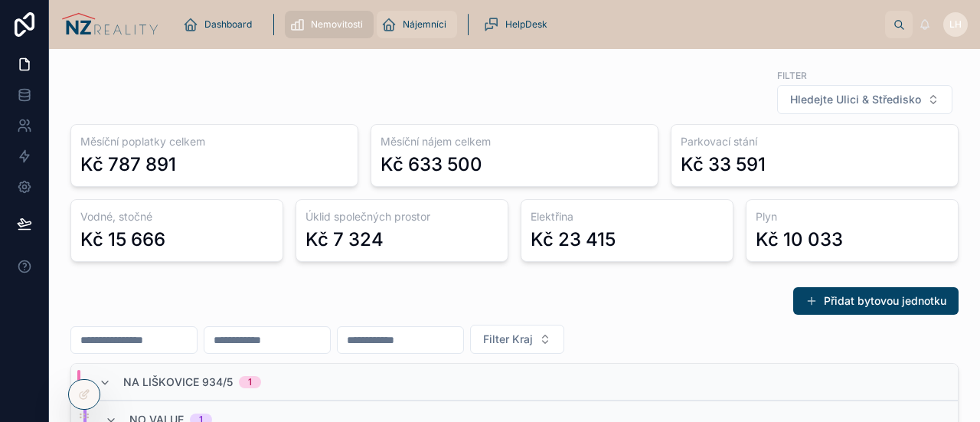  Describe the element at coordinates (723, 165) in the screenshot. I see `div: Kč 33 591` at that location.